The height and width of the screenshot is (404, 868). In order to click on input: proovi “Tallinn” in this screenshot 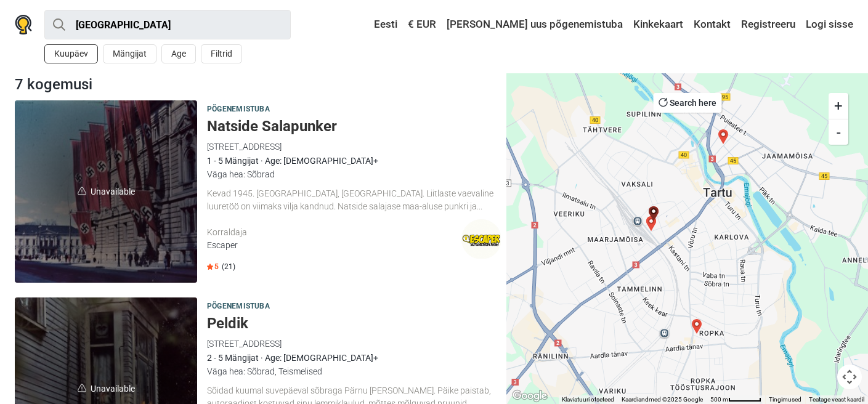, I will do `click(168, 24)`.